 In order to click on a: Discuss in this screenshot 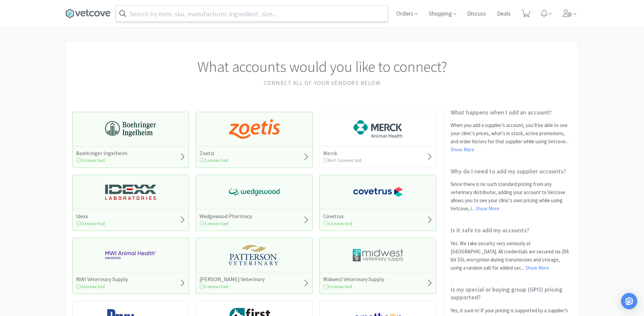, I will do `click(477, 14)`.